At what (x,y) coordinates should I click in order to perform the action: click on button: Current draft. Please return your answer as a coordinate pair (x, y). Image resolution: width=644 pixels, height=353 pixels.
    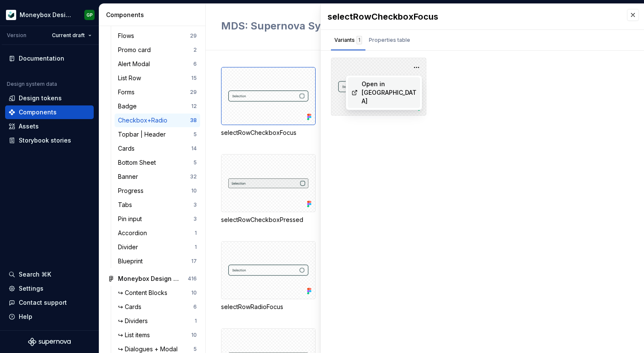
    Looking at the image, I should click on (72, 35).